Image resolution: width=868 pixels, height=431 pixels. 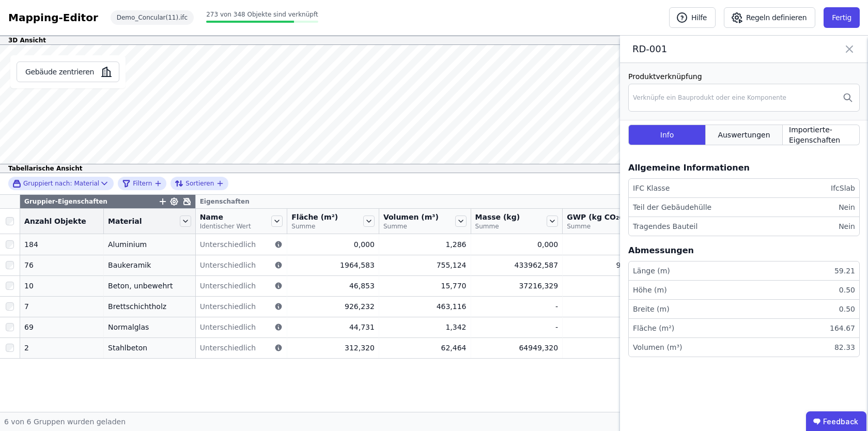 I want to click on div: 433962,587, so click(x=516, y=265).